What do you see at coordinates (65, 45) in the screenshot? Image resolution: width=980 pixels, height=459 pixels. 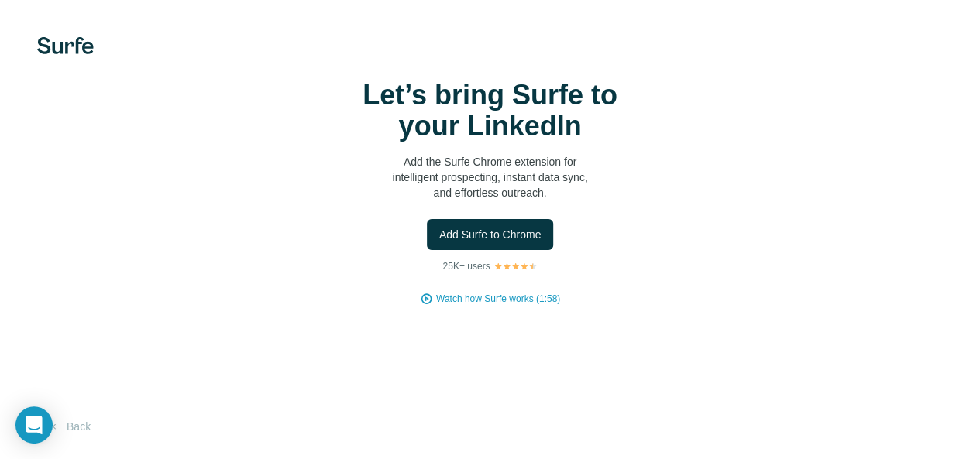 I see `img: Surfe's logo` at bounding box center [65, 45].